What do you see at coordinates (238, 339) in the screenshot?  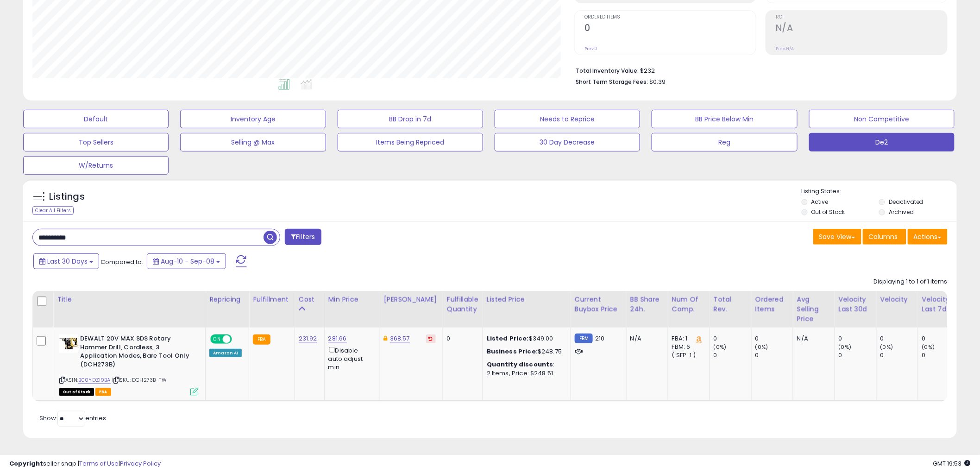 I see `span: OFF` at bounding box center [238, 339].